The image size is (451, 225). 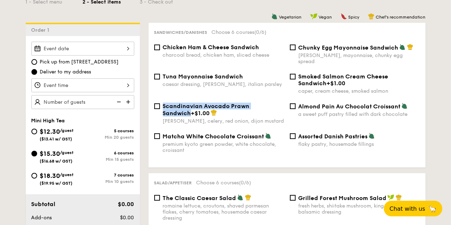 What do you see at coordinates (34, 72) in the screenshot?
I see `input: Deliver to my address` at bounding box center [34, 72].